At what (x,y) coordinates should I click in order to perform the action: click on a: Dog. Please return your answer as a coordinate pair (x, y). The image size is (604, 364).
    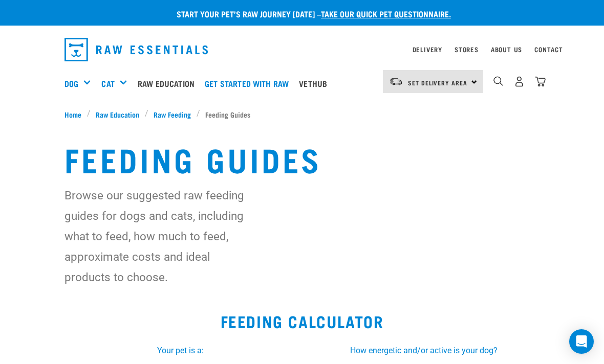
    Looking at the image, I should click on (71, 83).